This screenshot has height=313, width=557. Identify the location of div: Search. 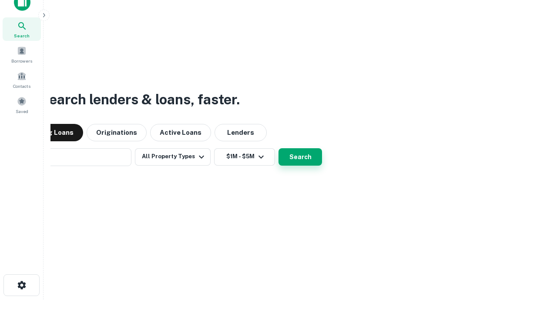
(22, 29).